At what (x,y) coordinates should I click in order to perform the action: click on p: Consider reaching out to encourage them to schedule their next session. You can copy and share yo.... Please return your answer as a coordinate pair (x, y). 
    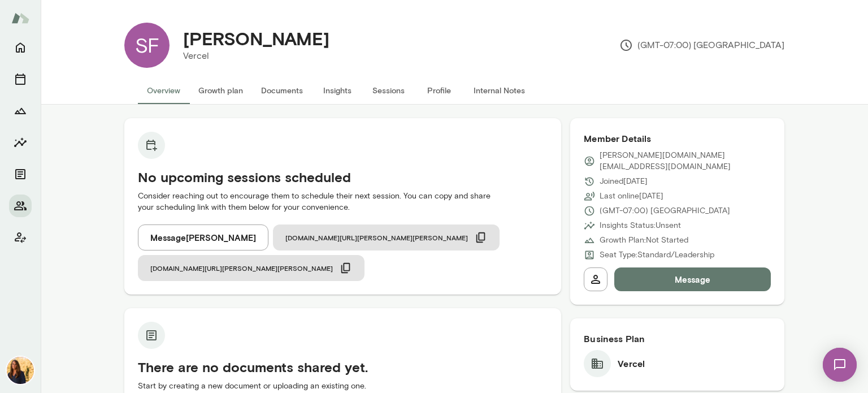
    Looking at the image, I should click on (342, 202).